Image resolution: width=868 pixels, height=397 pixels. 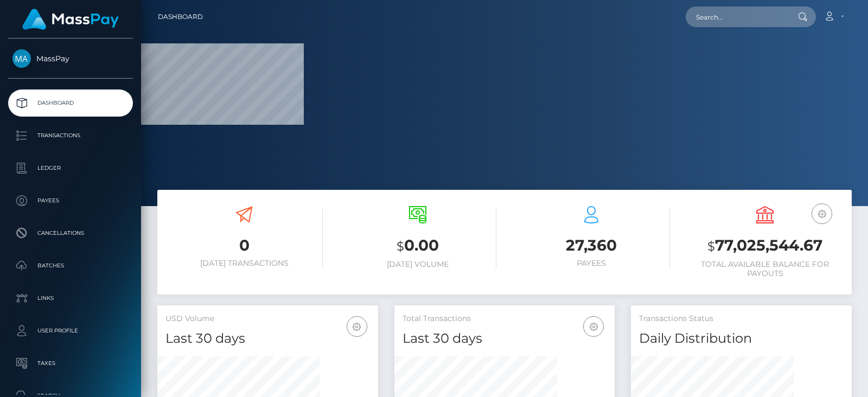 What do you see at coordinates (765, 269) in the screenshot?
I see `h6: Total Available Balance for Payouts` at bounding box center [765, 269].